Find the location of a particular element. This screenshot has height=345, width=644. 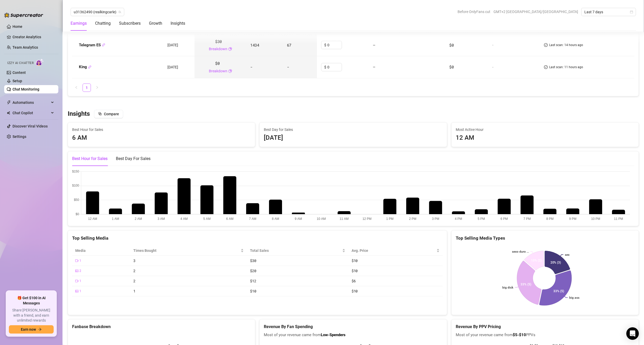

button: Copy Link is located at coordinates (89, 67).